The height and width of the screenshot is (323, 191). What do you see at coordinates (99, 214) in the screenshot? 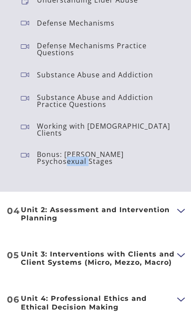
I see `h3: Unit 2: Assessment and Intervention Planning` at bounding box center [99, 214].